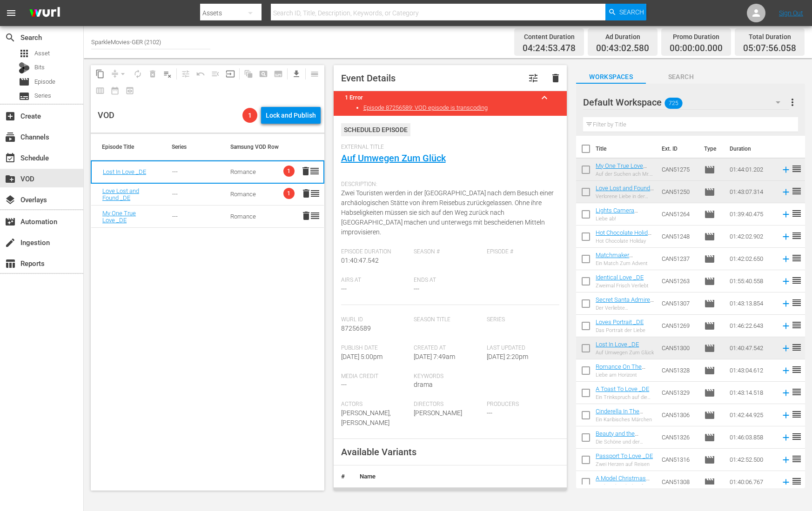 This screenshot has height=511, width=812. Describe the element at coordinates (674, 103) in the screenshot. I see `span: 725` at that location.